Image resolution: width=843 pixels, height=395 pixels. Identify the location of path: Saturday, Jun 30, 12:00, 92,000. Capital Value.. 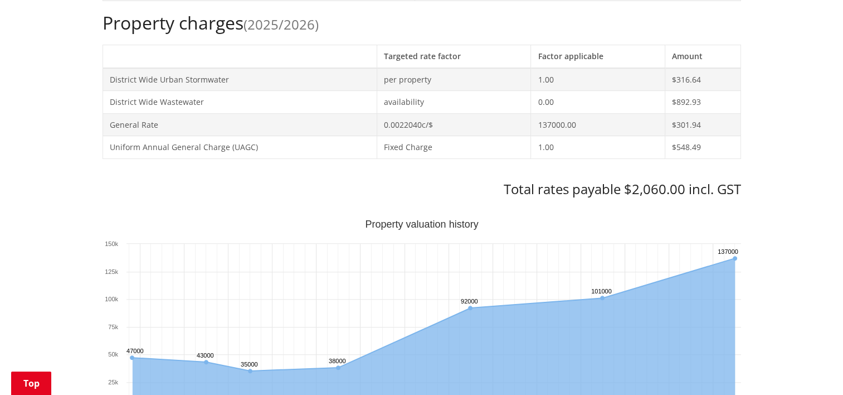
(470, 308).